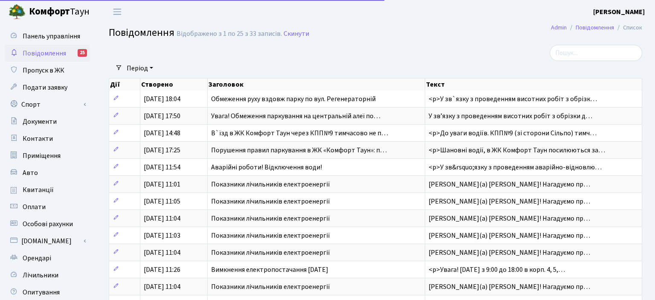 This screenshot has width=655, height=300. What do you see at coordinates (47, 207) in the screenshot?
I see `a: Оплати` at bounding box center [47, 207].